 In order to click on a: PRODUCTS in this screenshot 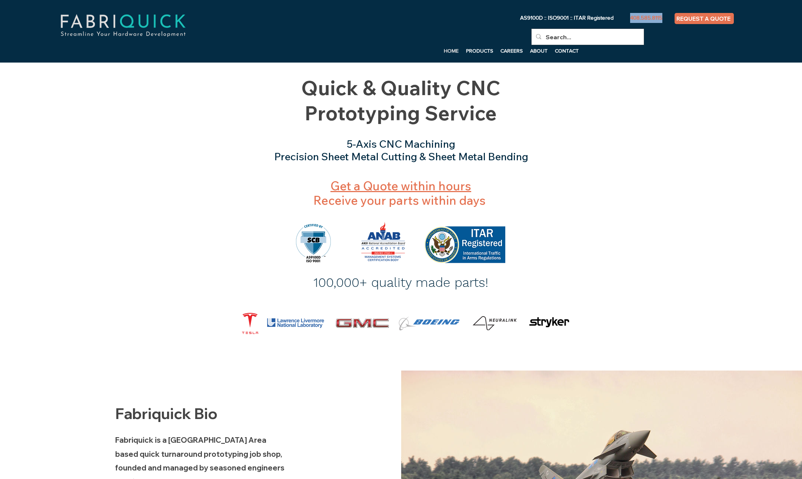, I will do `click(479, 51)`.